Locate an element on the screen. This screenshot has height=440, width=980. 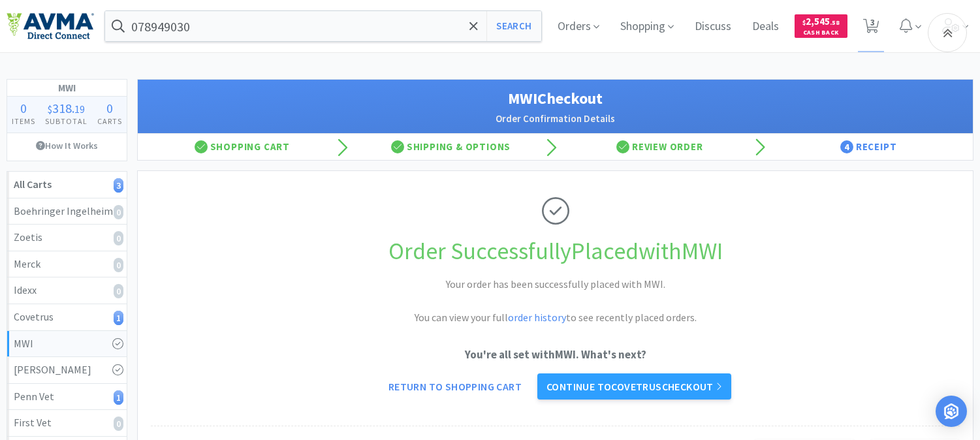
h4: Subtotal is located at coordinates (67, 121).